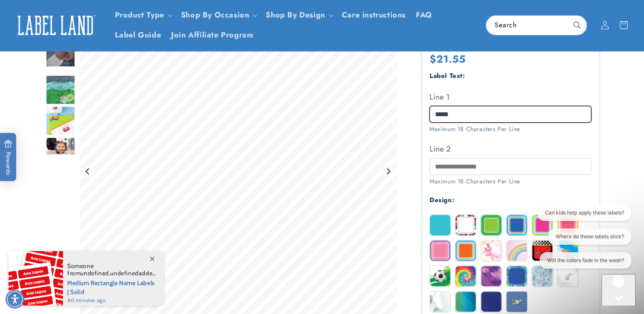  Describe the element at coordinates (139, 15) in the screenshot. I see `a: Product Type` at that location.